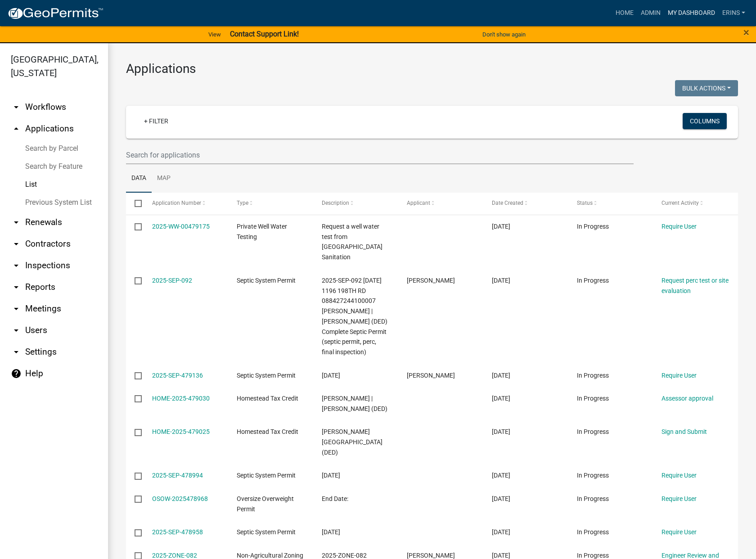 The image size is (756, 559). What do you see at coordinates (164, 179) in the screenshot?
I see `a: Map` at bounding box center [164, 179].